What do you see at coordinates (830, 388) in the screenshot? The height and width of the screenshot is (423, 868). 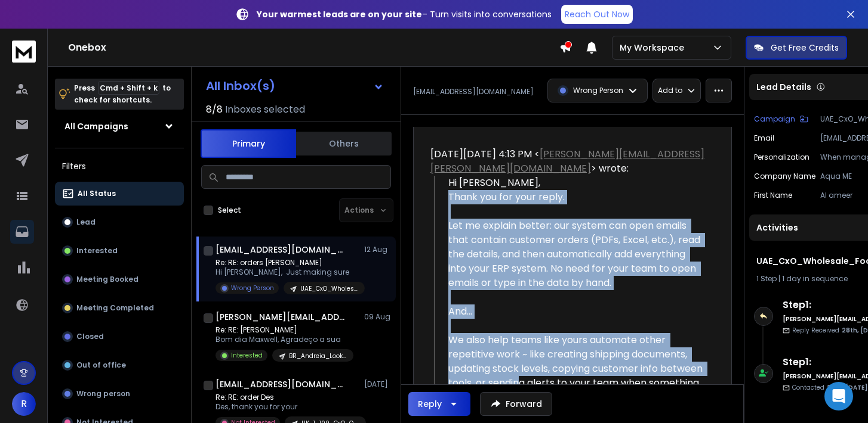 I see `p: Contacted` at bounding box center [830, 388].